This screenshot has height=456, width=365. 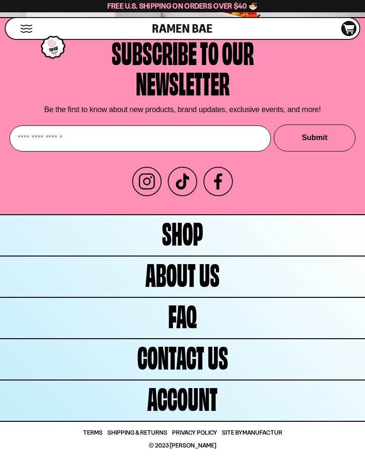 I want to click on span: Shop, so click(x=182, y=232).